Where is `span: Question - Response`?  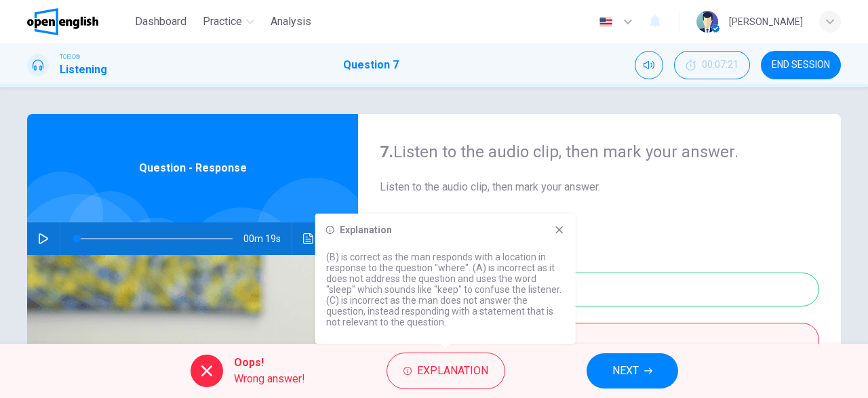 span: Question - Response is located at coordinates (193, 168).